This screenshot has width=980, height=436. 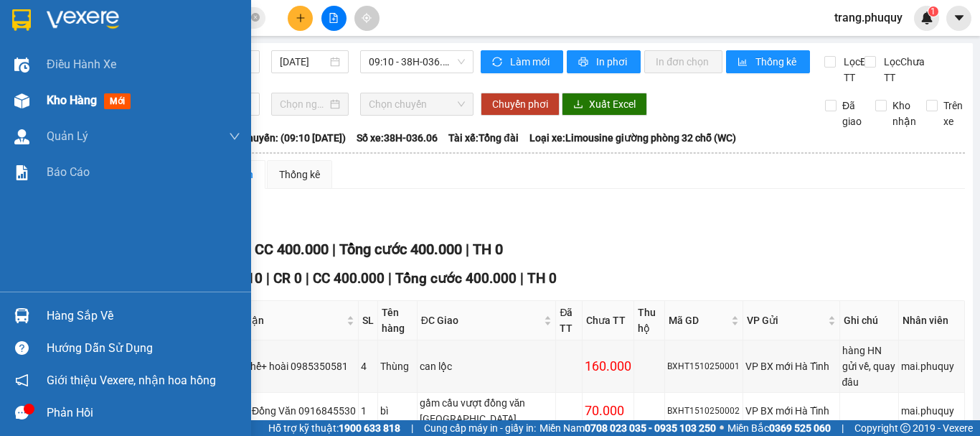 What do you see at coordinates (902, 70) in the screenshot?
I see `span: Lọc Chưa TT` at bounding box center [902, 70].